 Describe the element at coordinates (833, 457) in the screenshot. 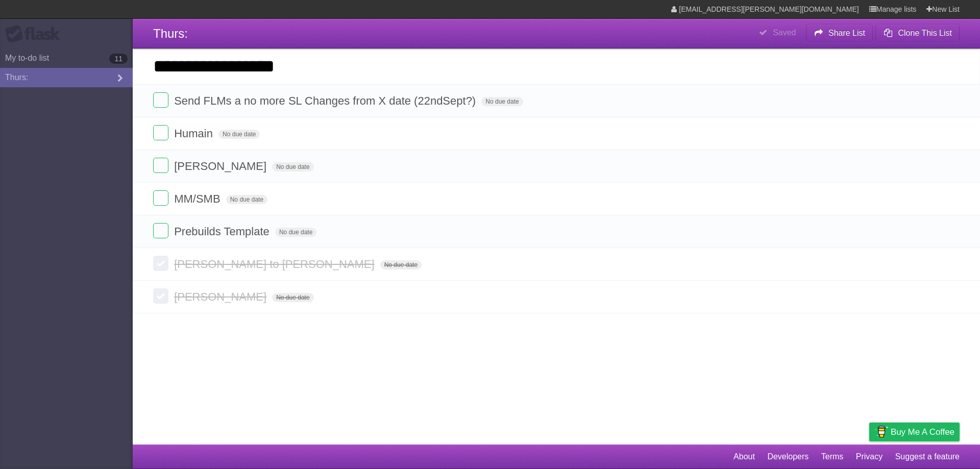

I see `a: Terms` at that location.